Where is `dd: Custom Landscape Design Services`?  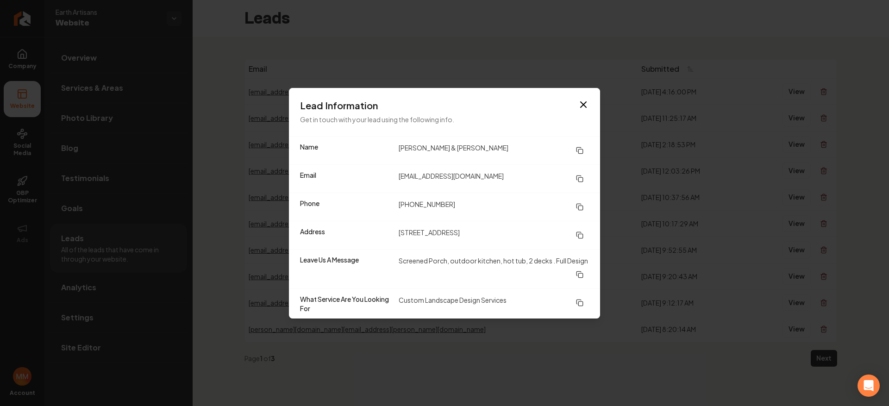
dd: Custom Landscape Design Services is located at coordinates (493, 304).